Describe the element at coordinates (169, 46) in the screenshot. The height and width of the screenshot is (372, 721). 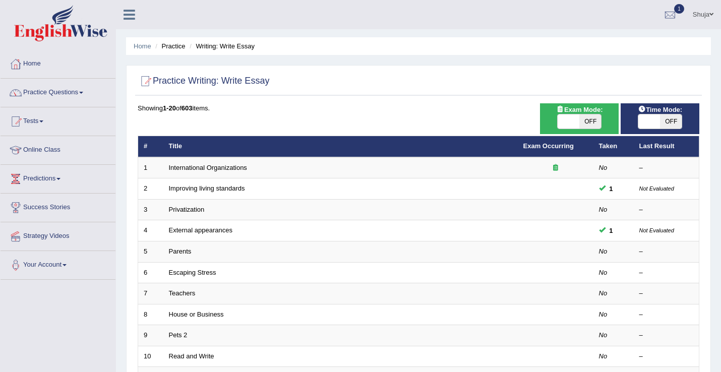
I see `li: Practice` at that location.